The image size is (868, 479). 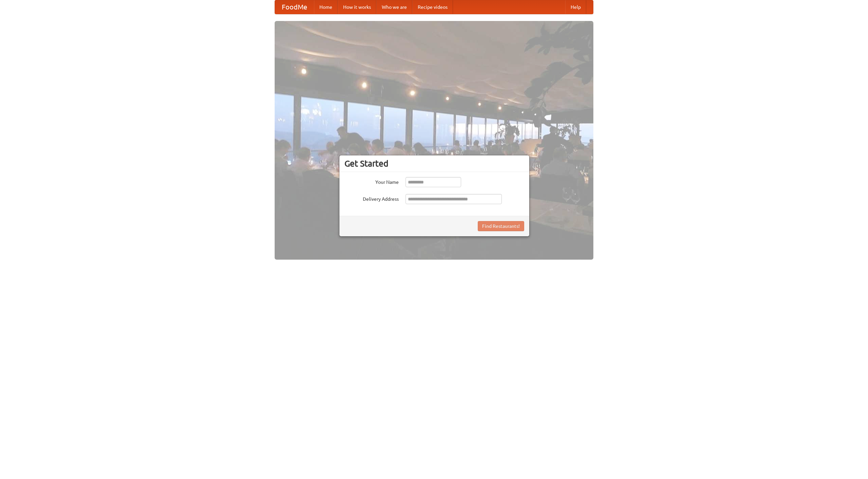 I want to click on a: Help, so click(x=575, y=7).